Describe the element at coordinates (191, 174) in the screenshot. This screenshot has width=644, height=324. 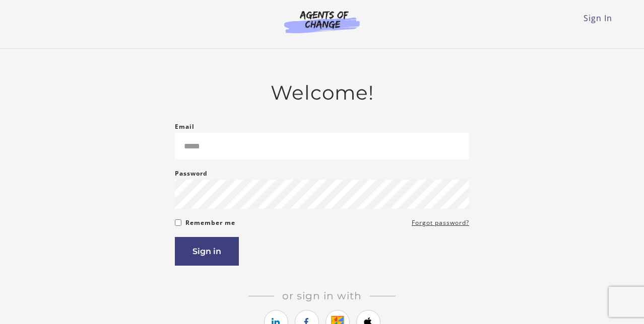
I see `label: Password` at that location.